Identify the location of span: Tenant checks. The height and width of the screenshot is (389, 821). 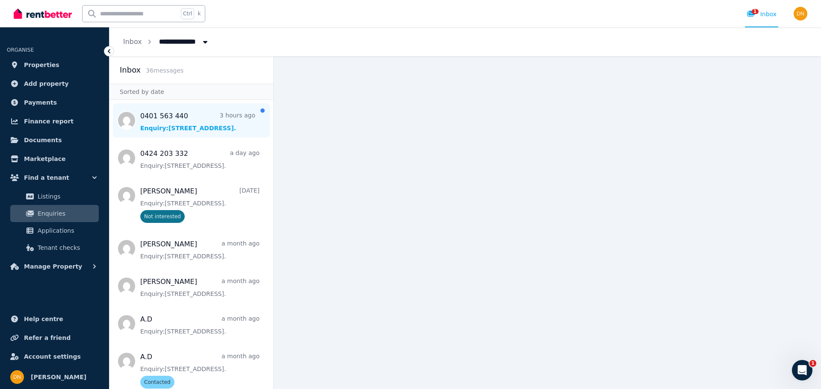
(66, 248).